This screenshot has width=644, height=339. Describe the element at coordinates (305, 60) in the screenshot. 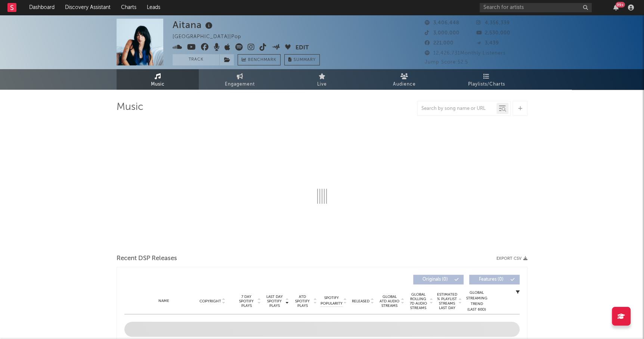

I see `span: Summary` at that location.